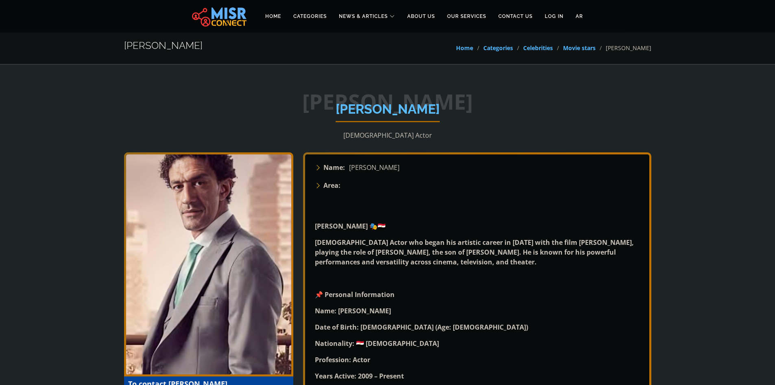  What do you see at coordinates (538, 48) in the screenshot?
I see `a: Celebrities` at bounding box center [538, 48].